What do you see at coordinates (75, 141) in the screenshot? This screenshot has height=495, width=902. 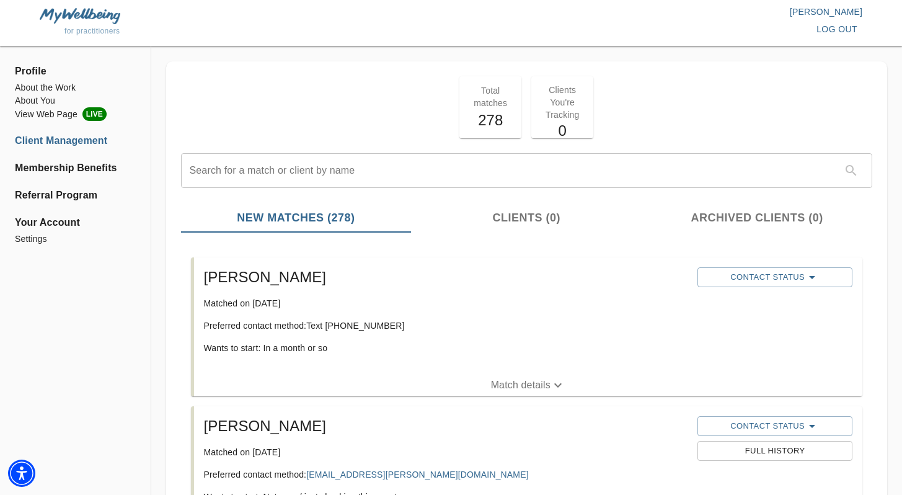 I see `a: Client Management` at bounding box center [75, 141].